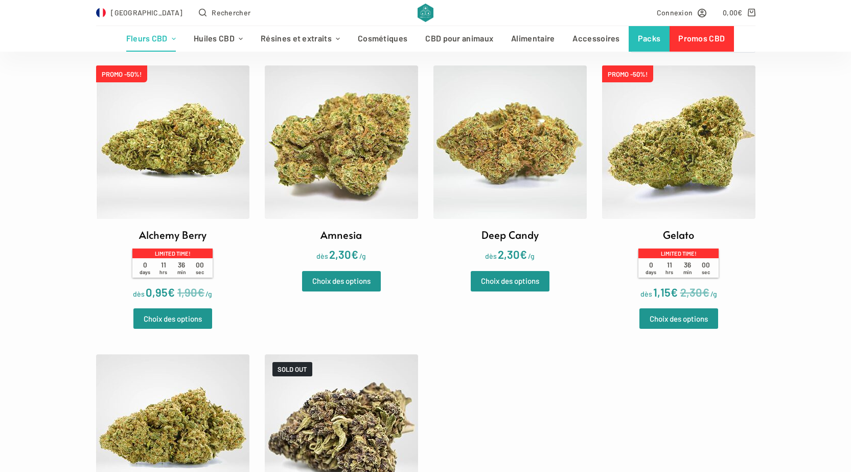 The height and width of the screenshot is (472, 851). I want to click on img: FR Flag, so click(101, 13).